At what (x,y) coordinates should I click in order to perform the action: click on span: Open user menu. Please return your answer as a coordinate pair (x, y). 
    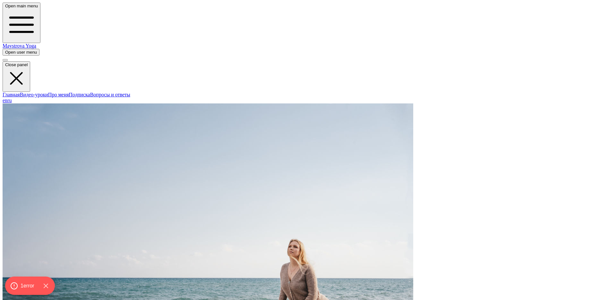
    Looking at the image, I should click on (21, 52).